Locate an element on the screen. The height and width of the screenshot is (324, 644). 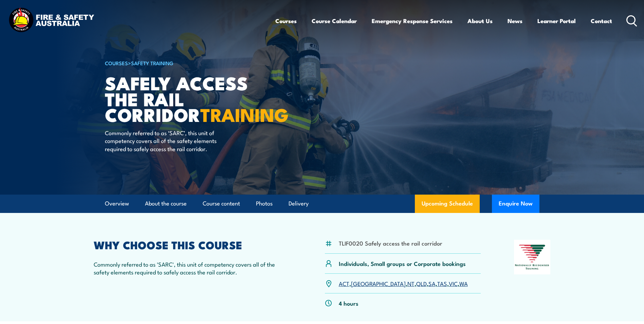
a: About the course is located at coordinates (166, 203).